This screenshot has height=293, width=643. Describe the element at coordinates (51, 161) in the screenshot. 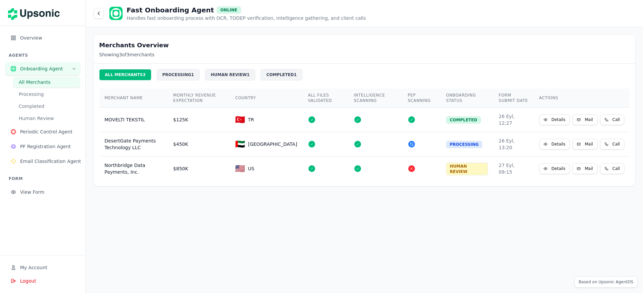

I see `span: Email Classification Agent` at that location.